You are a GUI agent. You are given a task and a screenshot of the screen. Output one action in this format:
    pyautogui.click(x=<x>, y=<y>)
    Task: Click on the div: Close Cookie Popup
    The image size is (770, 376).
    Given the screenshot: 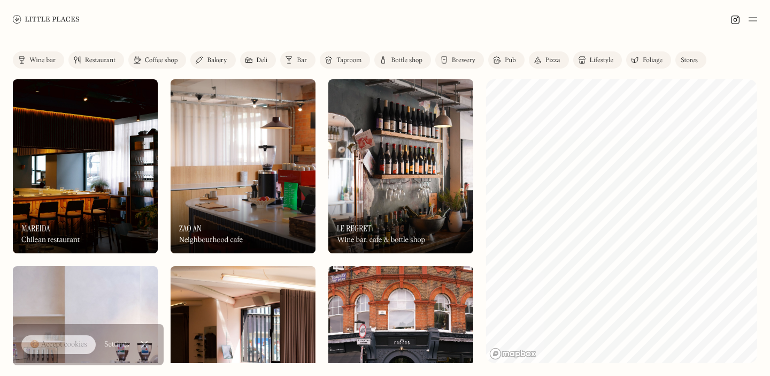 What is the action you would take?
    pyautogui.click(x=144, y=344)
    